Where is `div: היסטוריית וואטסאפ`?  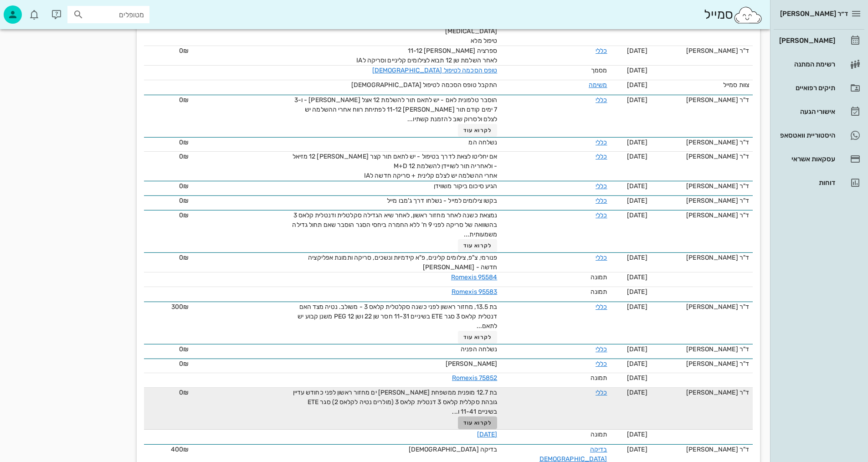 div: היסטוריית וואטסאפ is located at coordinates (806, 135).